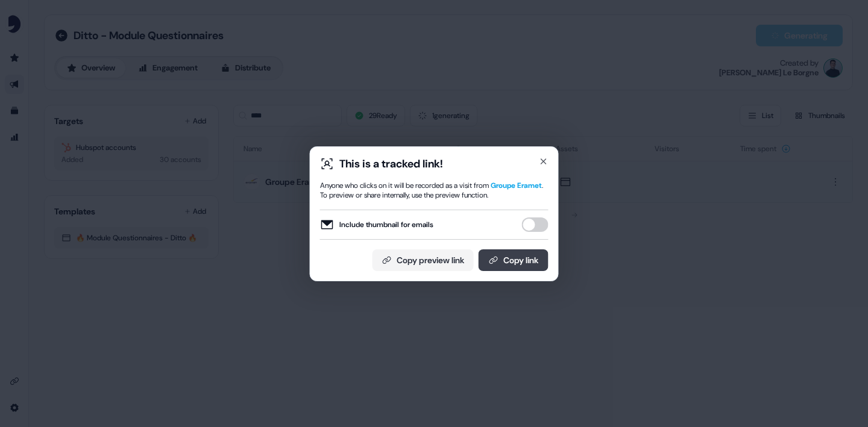  I want to click on label: Include thumbnail for emails, so click(377, 225).